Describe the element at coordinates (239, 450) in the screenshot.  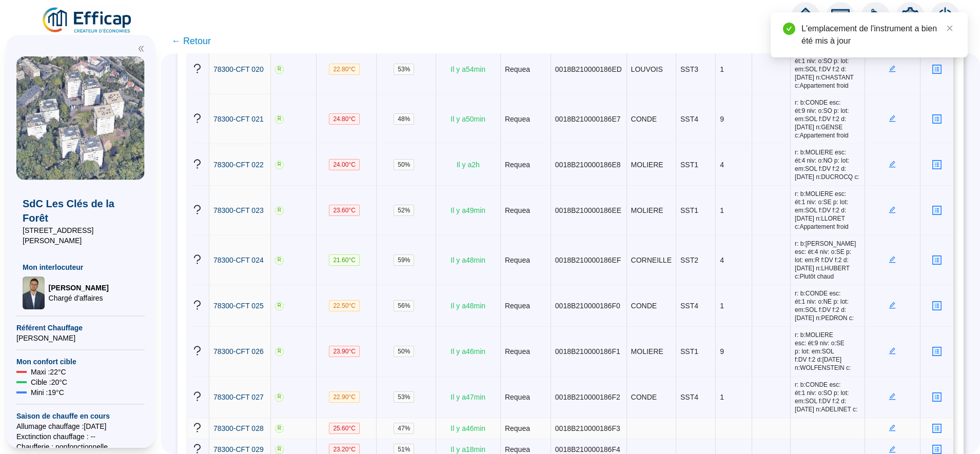
I see `span: 78300-CFT 029` at that location.